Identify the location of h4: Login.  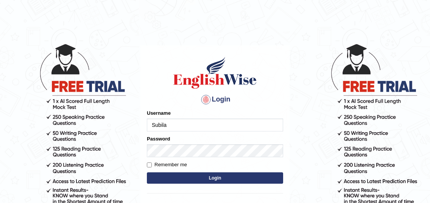
(215, 100).